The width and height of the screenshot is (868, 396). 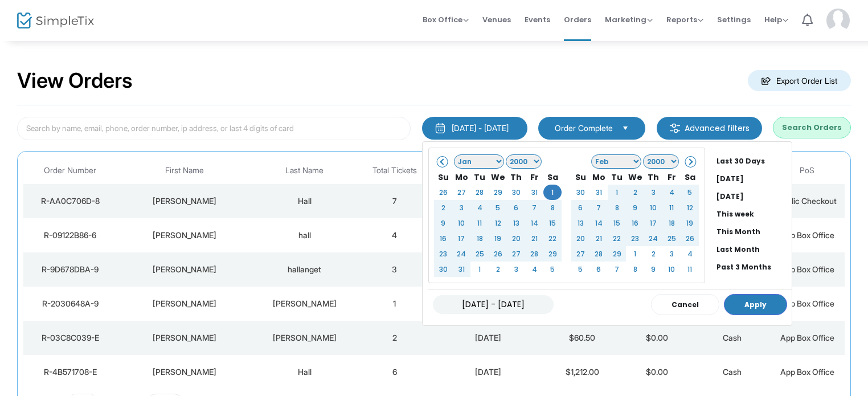 I want to click on td: 22, so click(x=552, y=238).